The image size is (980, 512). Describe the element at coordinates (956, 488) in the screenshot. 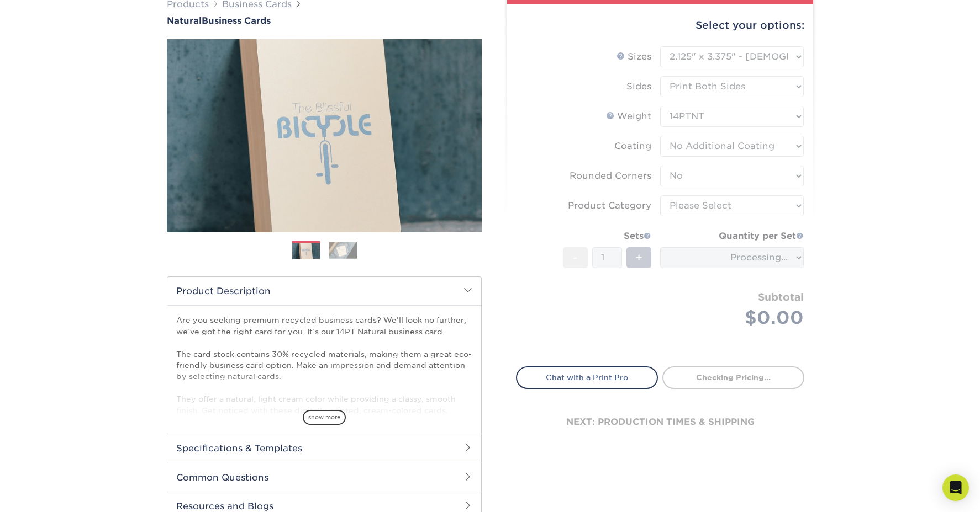

I see `div: Open Intercom Messenger` at that location.